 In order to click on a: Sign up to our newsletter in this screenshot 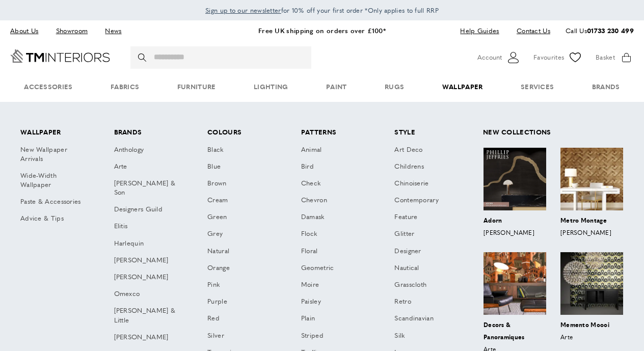, I will do `click(243, 10)`.